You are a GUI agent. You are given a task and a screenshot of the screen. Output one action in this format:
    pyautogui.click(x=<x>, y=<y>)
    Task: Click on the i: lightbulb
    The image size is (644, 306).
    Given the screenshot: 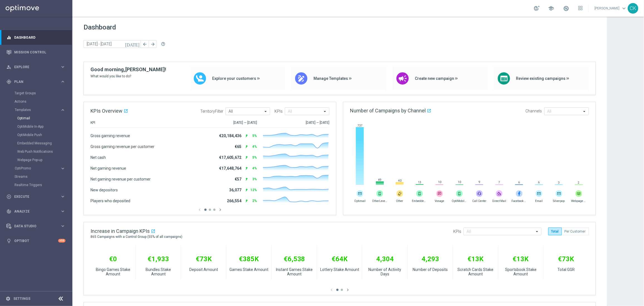 What is the action you would take?
    pyautogui.click(x=9, y=241)
    